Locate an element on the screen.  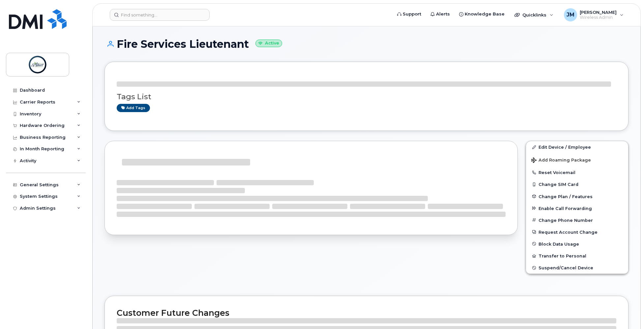
a: Edit Device / Employee is located at coordinates (577, 147).